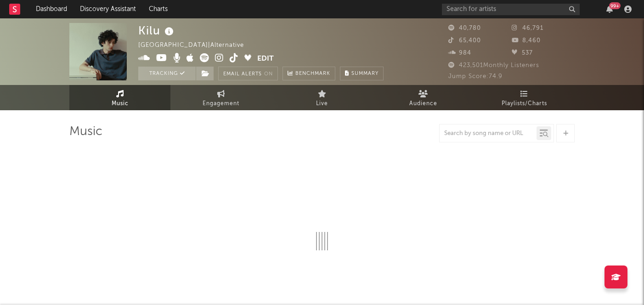  Describe the element at coordinates (423, 104) in the screenshot. I see `span: Audience` at that location.